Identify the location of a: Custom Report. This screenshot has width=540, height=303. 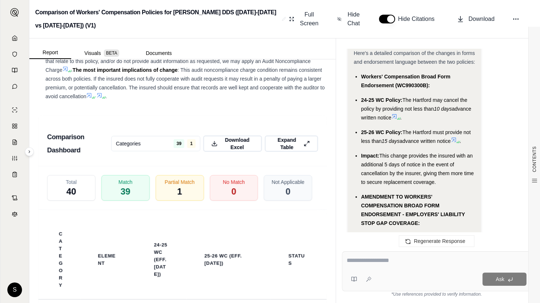
(15, 158).